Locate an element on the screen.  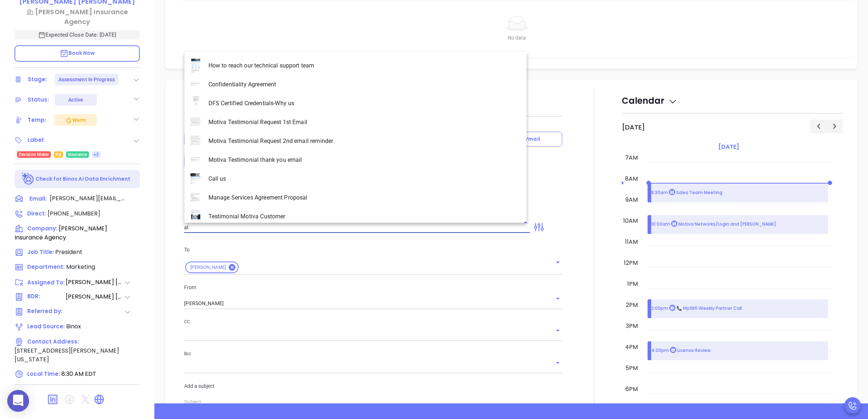
span: +2 is located at coordinates (97, 155).